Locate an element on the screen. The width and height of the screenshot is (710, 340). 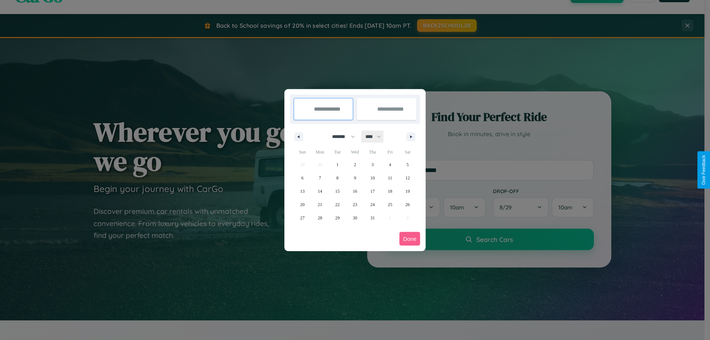
span: 14 is located at coordinates (320, 191).